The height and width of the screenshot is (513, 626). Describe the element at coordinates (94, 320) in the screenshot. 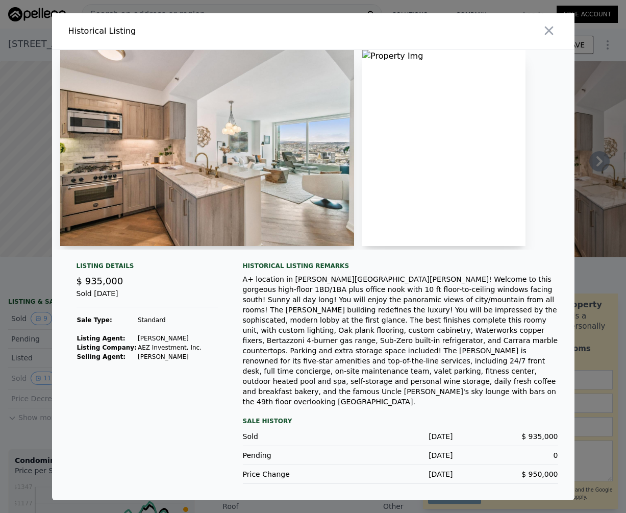

I see `strong: Sale Type:` at that location.